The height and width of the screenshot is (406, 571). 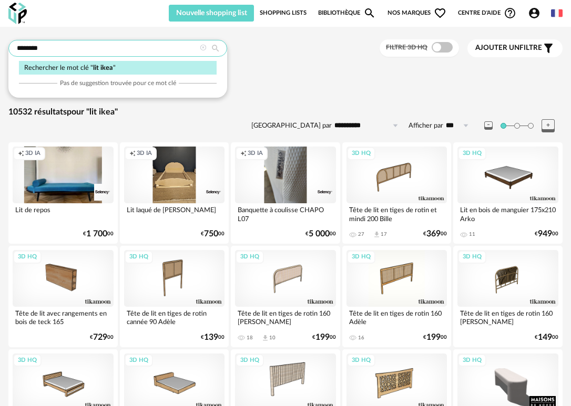 I want to click on a: 3D HQ Tête de lit en tiges de rotin et mindi 200 Bille 27 Download icon 17 €36900, so click(x=397, y=193).